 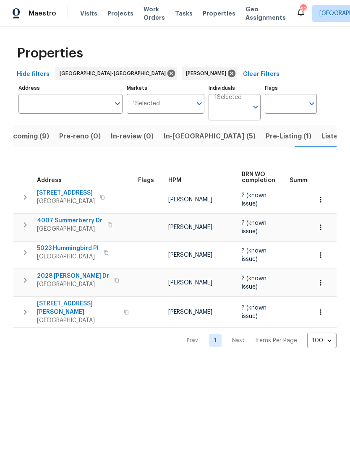 What do you see at coordinates (322, 341) in the screenshot?
I see `div: 100` at bounding box center [322, 341].